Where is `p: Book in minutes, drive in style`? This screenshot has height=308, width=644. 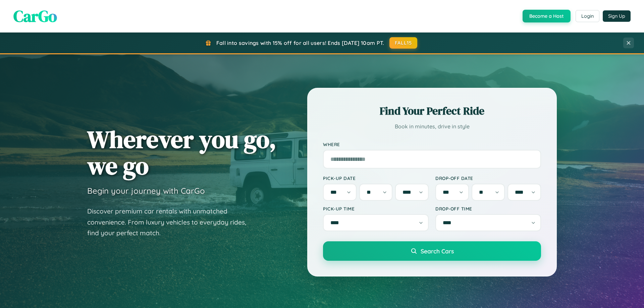 p: Book in minutes, drive in style is located at coordinates (432, 126).